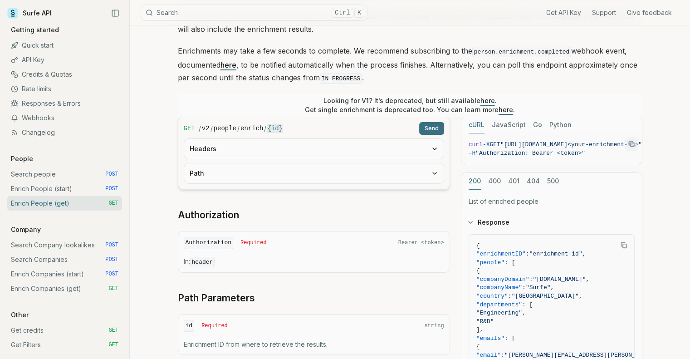 The width and height of the screenshot is (690, 359). Describe the element at coordinates (35, 30) in the screenshot. I see `p: Getting started` at that location.